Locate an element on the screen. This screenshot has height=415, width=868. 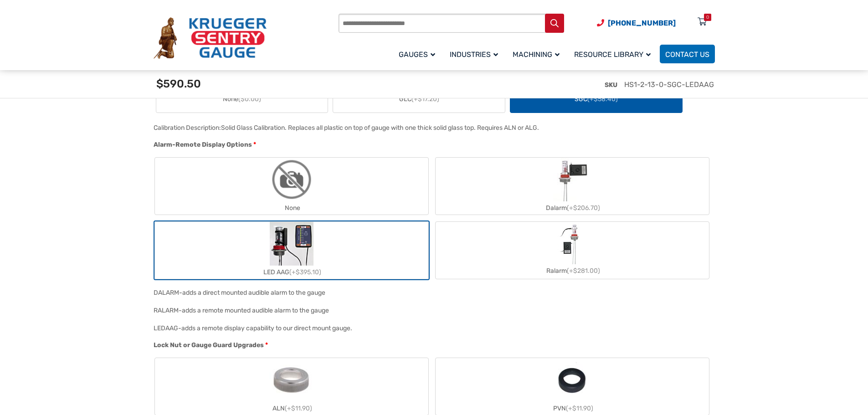
span: LEDAAG- is located at coordinates (167, 328).